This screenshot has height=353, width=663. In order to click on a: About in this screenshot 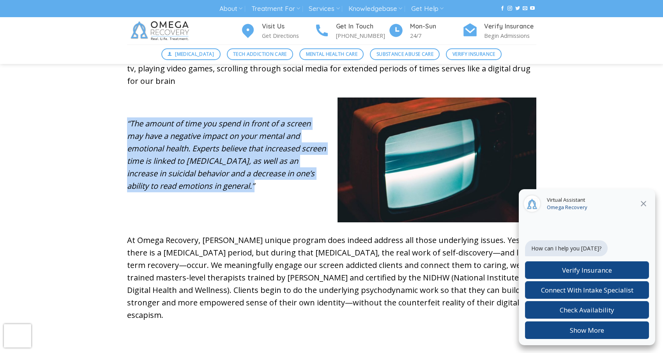, I will do `click(231, 9)`.